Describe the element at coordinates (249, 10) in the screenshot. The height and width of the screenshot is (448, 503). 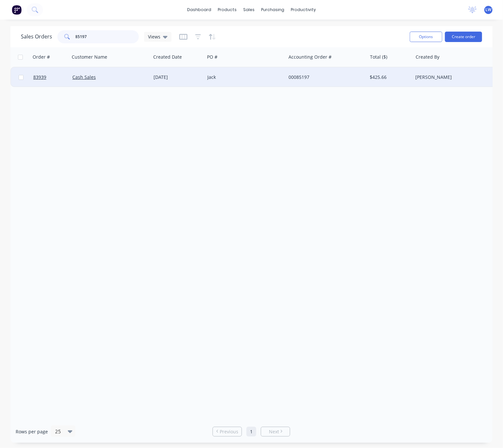
I see `div: sales` at that location.